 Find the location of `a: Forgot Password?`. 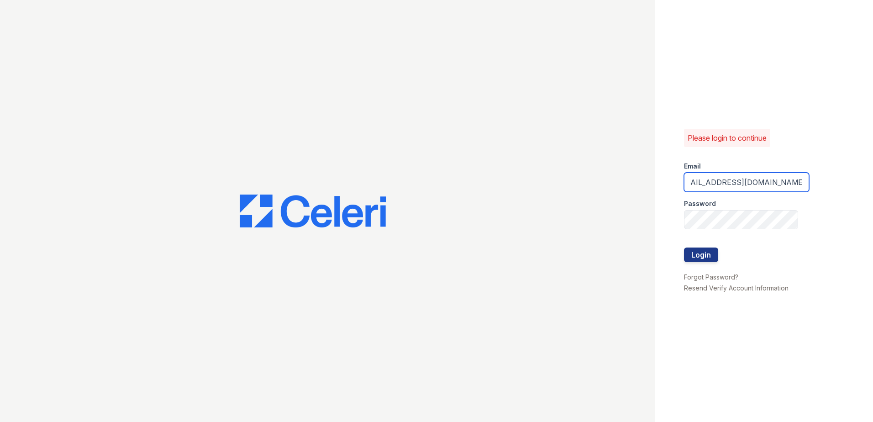

a: Forgot Password? is located at coordinates (711, 277).